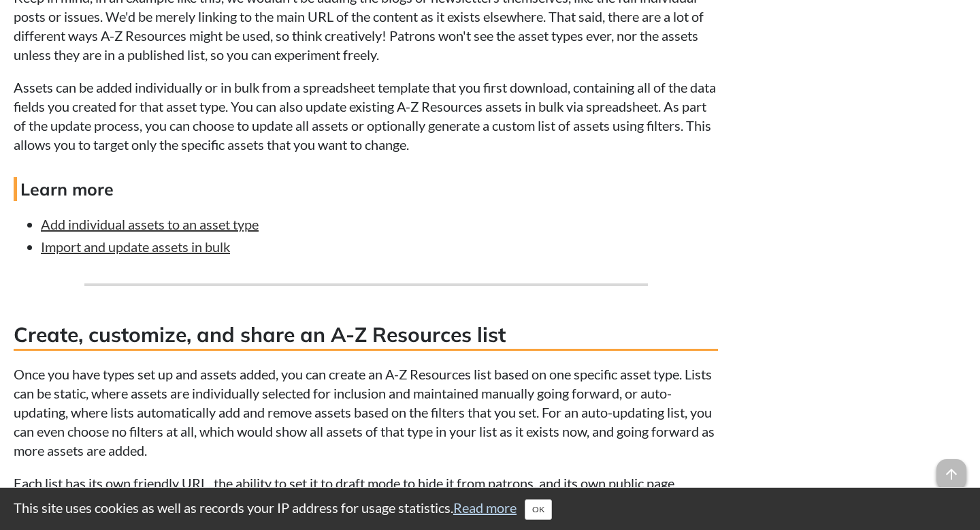 Image resolution: width=980 pixels, height=530 pixels. What do you see at coordinates (952, 468) in the screenshot?
I see `a: arrow_upward` at bounding box center [952, 468].